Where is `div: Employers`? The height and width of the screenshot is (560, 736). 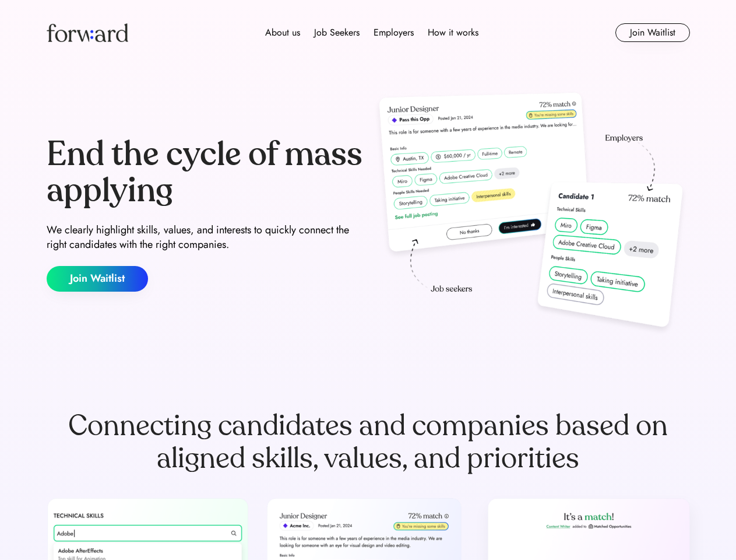
div: Employers is located at coordinates (394, 33).